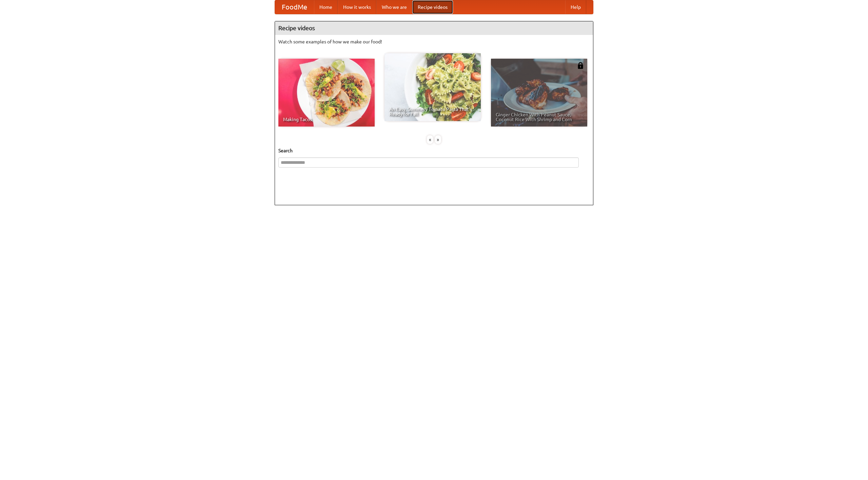 The height and width of the screenshot is (480, 868). What do you see at coordinates (433, 7) in the screenshot?
I see `a: Recipe videos` at bounding box center [433, 7].